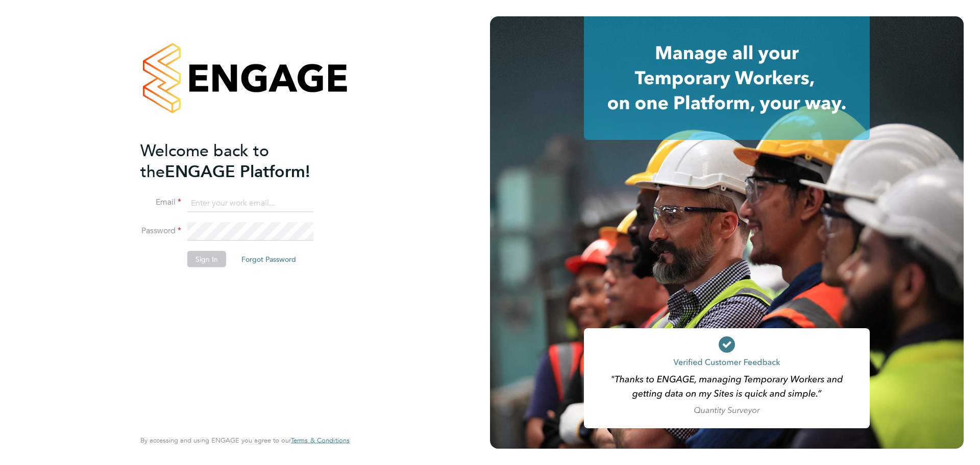 The height and width of the screenshot is (465, 980). What do you see at coordinates (161, 202) in the screenshot?
I see `label: Email` at bounding box center [161, 202].